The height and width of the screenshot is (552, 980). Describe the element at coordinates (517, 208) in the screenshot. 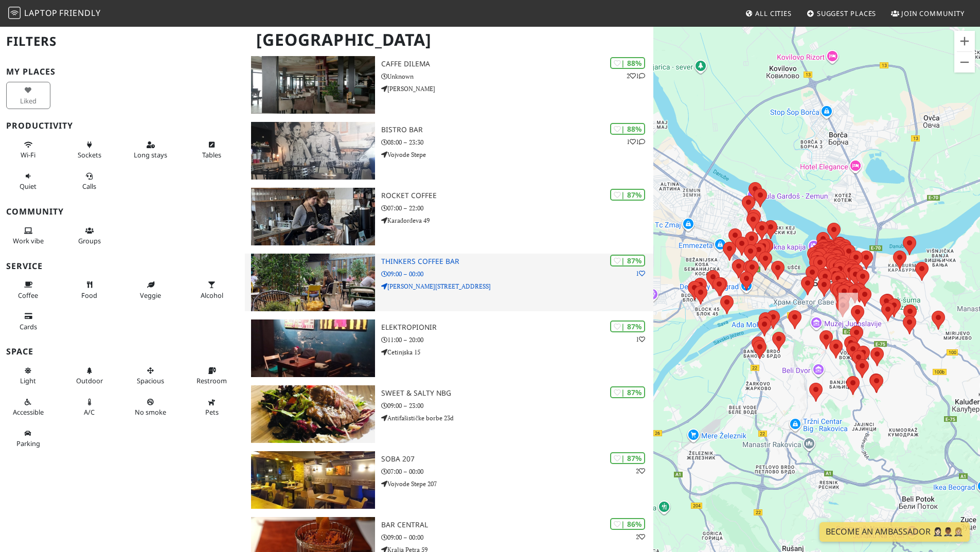

I see `p: 07:00 – 22:00` at that location.